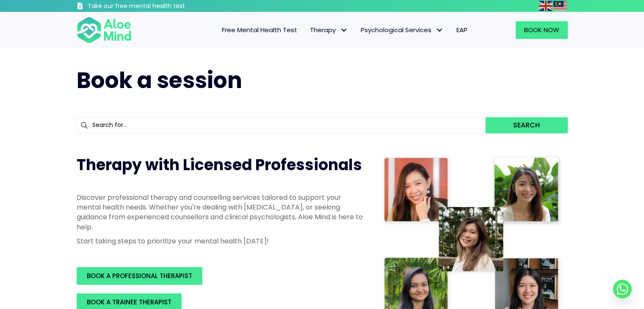 This screenshot has height=309, width=644. Describe the element at coordinates (462, 30) in the screenshot. I see `a: EAP` at that location.